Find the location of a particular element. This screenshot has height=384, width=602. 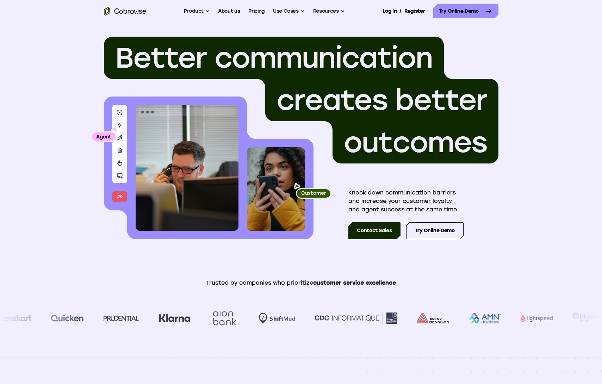

a: Go to the home page is located at coordinates (125, 11).